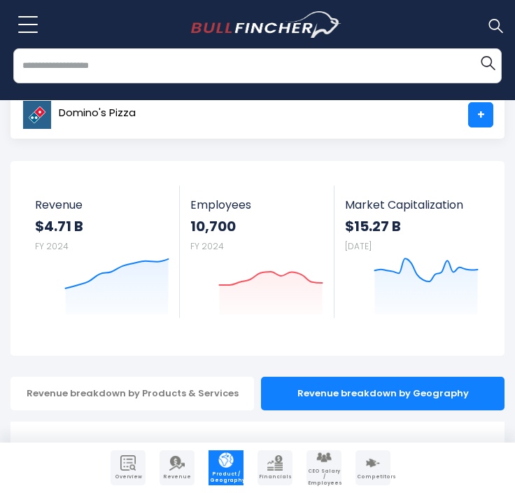 The image size is (515, 493). What do you see at coordinates (79, 115) in the screenshot?
I see `a: Domino's Pizza` at bounding box center [79, 115].